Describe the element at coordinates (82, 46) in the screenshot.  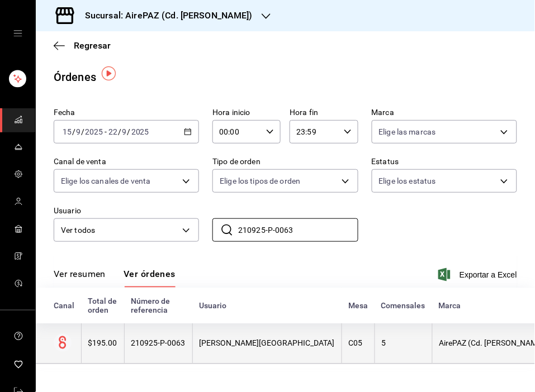
I see `button: Regresar` at that location.